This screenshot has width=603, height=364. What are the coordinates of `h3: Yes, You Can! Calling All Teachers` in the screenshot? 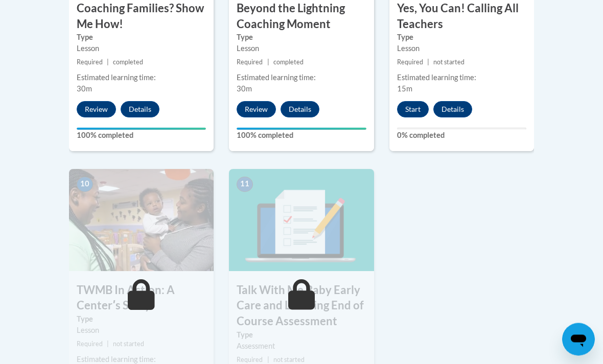 It's located at (461, 17).